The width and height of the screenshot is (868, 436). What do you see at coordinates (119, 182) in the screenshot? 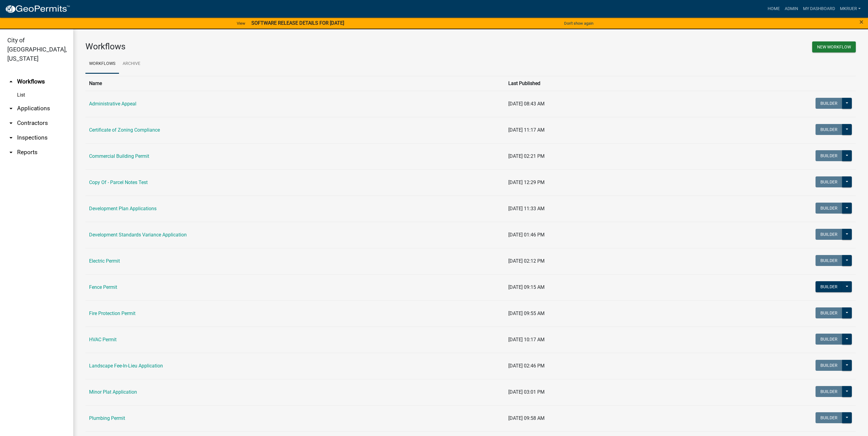
I see `a: Copy Of - Parcel Notes Test` at bounding box center [119, 182].